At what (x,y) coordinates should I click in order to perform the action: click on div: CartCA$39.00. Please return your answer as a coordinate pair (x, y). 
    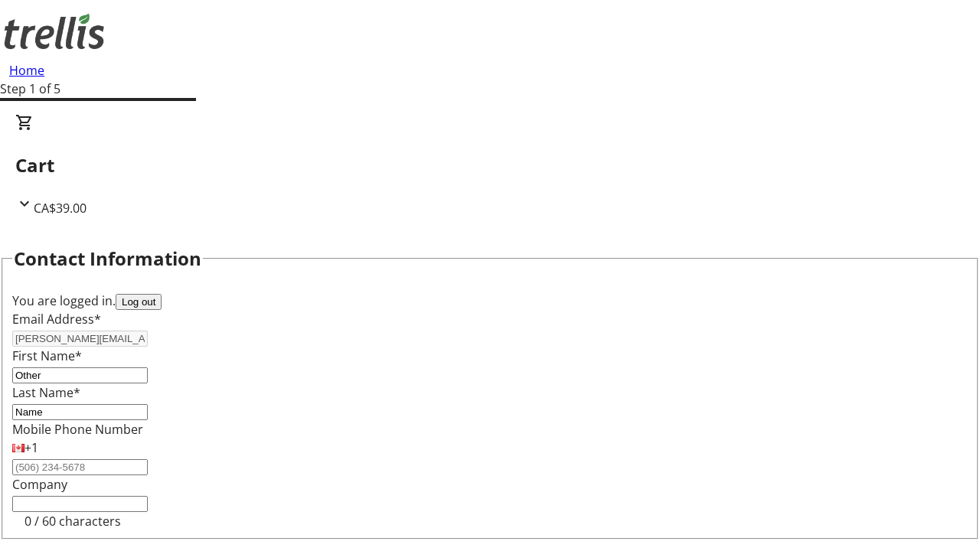
    Looking at the image, I should click on (490, 165).